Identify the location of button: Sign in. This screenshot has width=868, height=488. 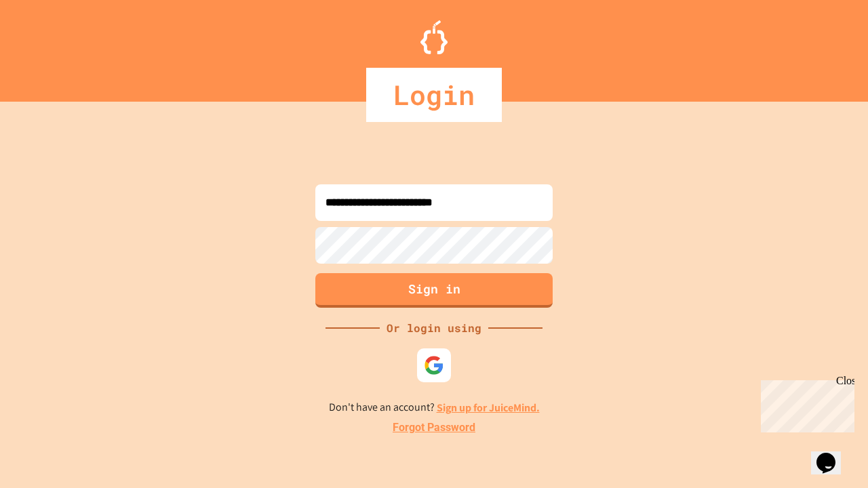
(434, 290).